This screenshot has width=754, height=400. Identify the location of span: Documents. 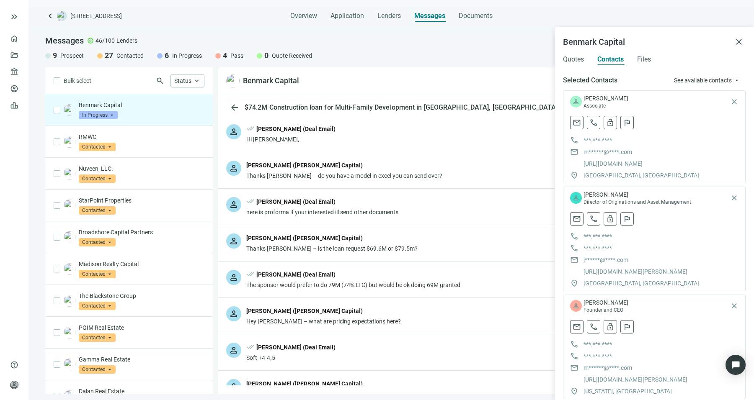
(475, 16).